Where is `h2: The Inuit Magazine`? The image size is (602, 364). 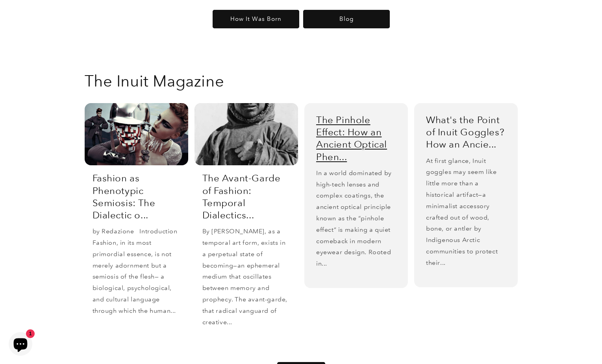
h2: The Inuit Magazine is located at coordinates (154, 81).